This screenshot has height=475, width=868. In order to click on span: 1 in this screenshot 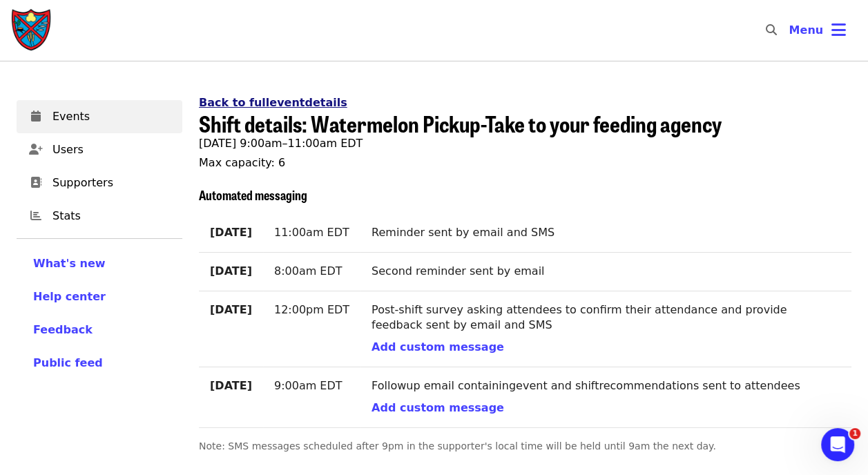, I will do `click(855, 434)`.